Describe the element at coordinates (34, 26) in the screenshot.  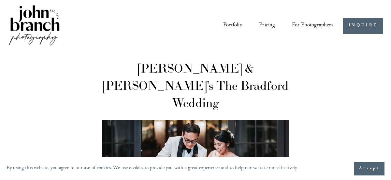
I see `img: John Branch IV Photography` at that location.